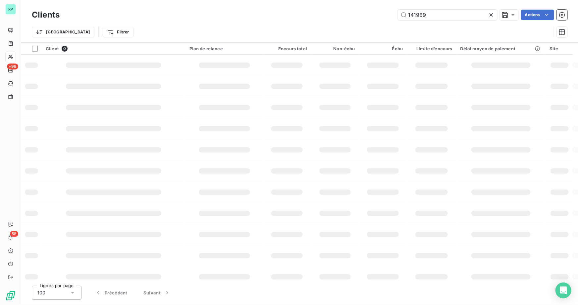  What do you see at coordinates (11, 296) in the screenshot?
I see `img: Logo LeanPay` at bounding box center [11, 296].